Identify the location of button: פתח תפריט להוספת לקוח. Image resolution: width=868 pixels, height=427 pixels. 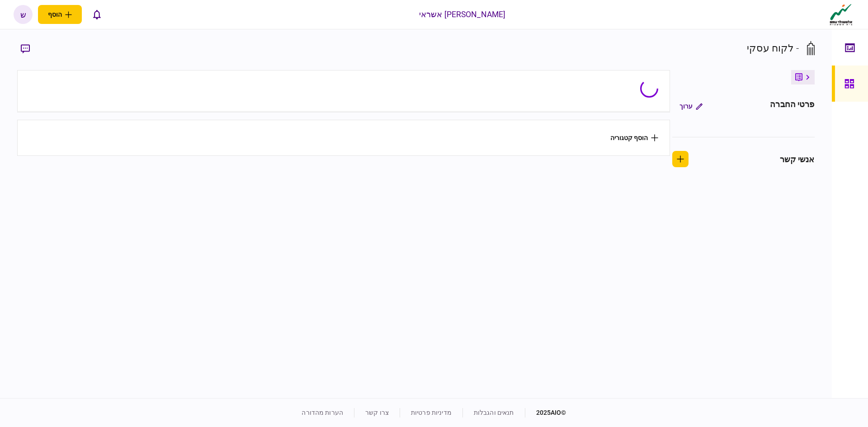
(59, 14).